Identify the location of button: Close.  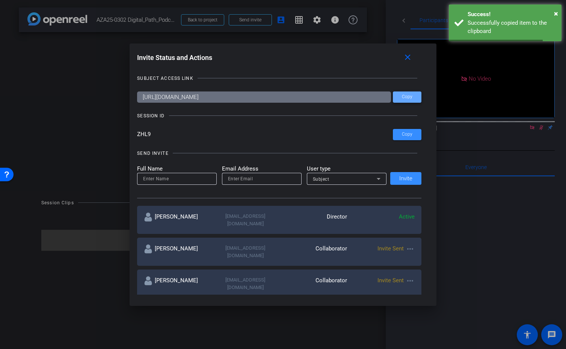
(555, 14).